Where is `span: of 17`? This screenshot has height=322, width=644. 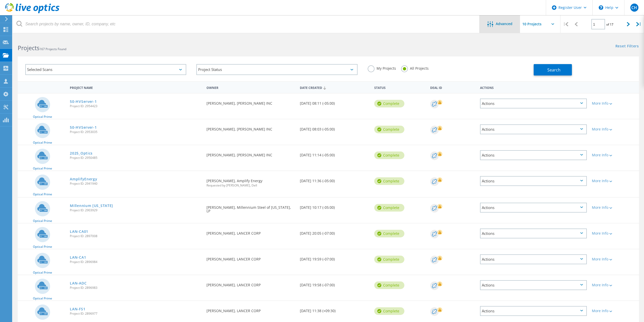
span: of 17 is located at coordinates (610, 24).